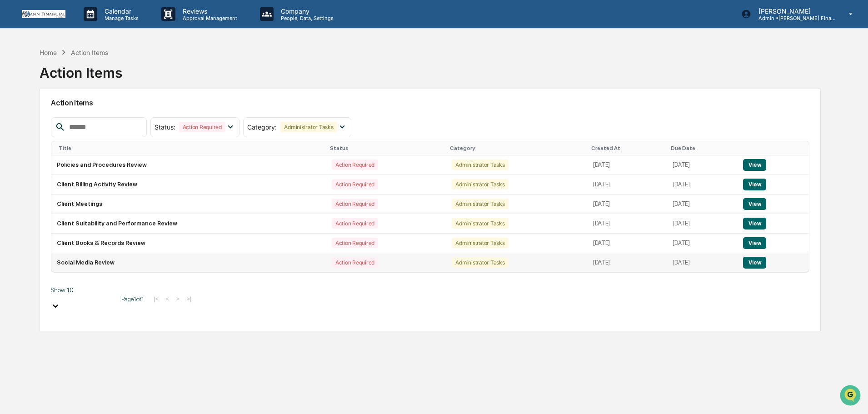 Image resolution: width=868 pixels, height=414 pixels. I want to click on p: Calendar, so click(120, 11).